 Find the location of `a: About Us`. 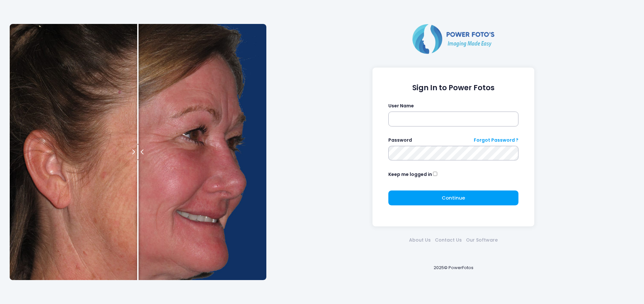

a: About Us is located at coordinates (420, 240).